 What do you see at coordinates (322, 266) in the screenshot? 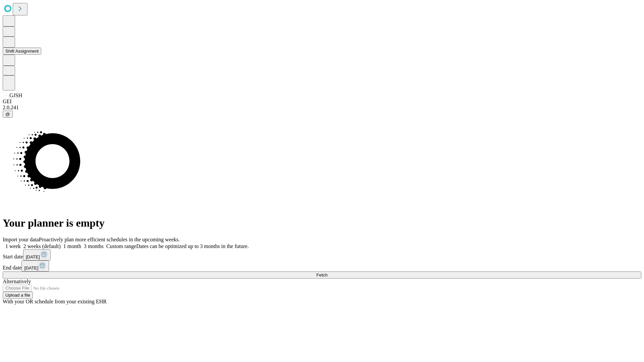
I see `div: End date` at bounding box center [322, 266].